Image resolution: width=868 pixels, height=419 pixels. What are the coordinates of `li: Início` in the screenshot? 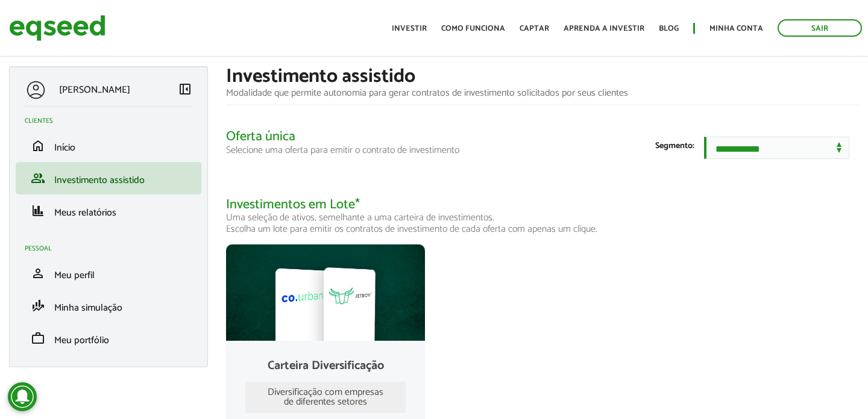 It's located at (109, 145).